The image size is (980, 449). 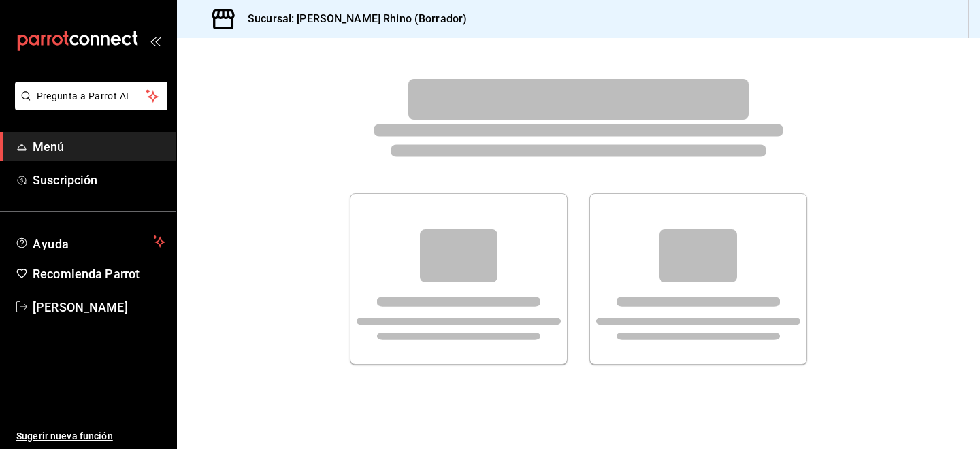 What do you see at coordinates (155, 41) in the screenshot?
I see `button: open_drawer_menu` at bounding box center [155, 41].